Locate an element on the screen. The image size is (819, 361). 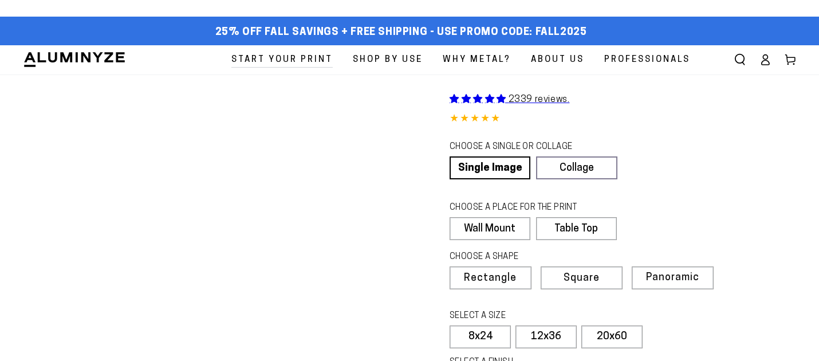
legend: CHOOSE A PLACE FOR THE PRINT is located at coordinates (528, 208).